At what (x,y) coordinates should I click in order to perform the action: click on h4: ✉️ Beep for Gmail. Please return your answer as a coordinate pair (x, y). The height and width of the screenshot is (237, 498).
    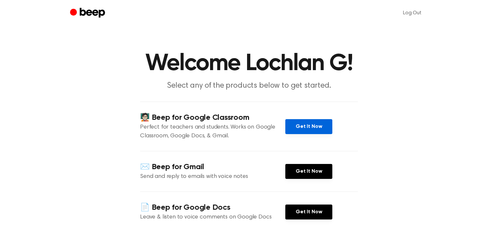
    Looking at the image, I should click on (213, 167).